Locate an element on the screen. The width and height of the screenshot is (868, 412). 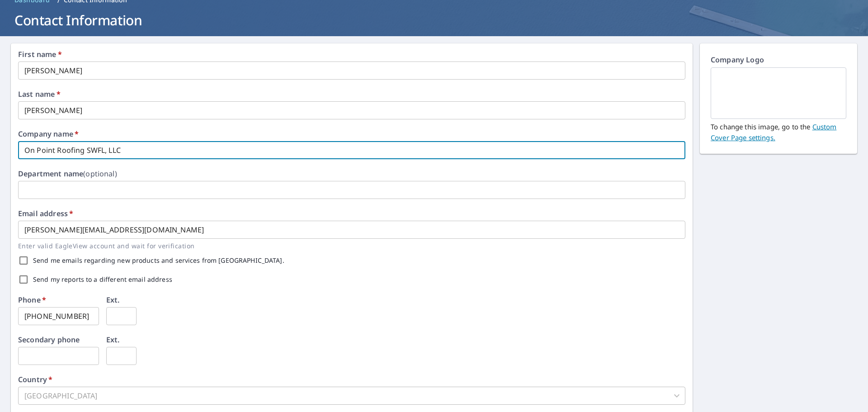
label: First name is located at coordinates (40, 54).